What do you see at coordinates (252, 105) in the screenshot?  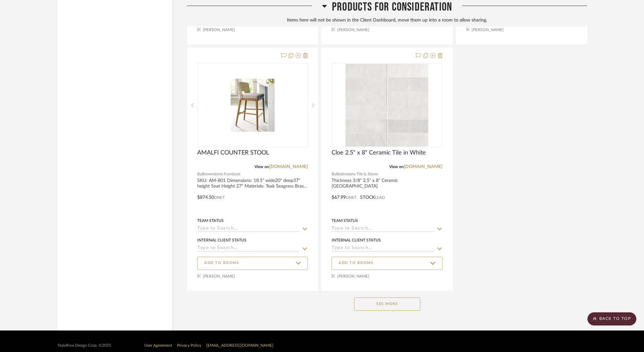 I see `img: AMALFI COUNTER STOOL` at bounding box center [252, 105].